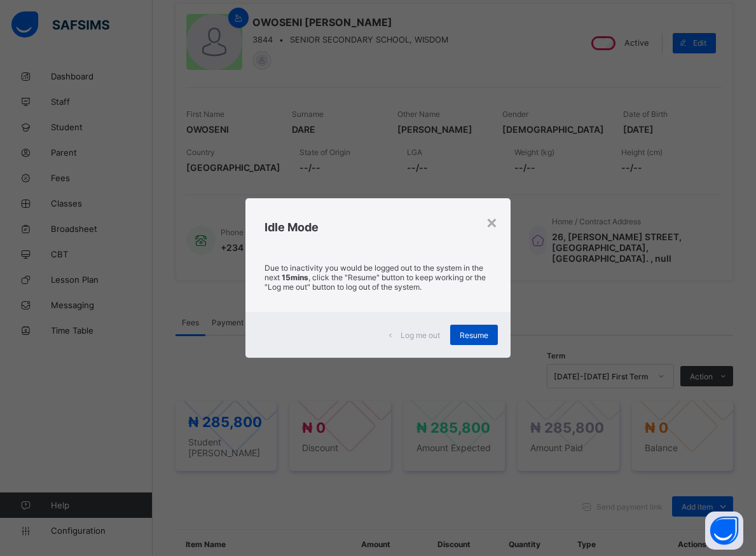  Describe the element at coordinates (473, 335) in the screenshot. I see `span: Resume` at that location.